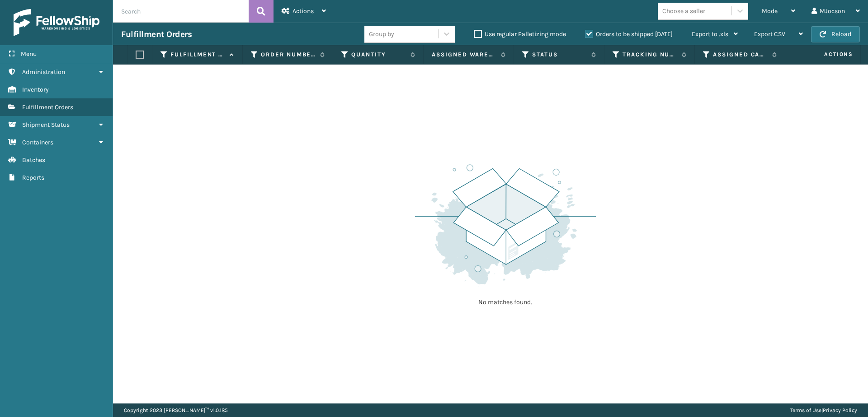  I want to click on span: Batches, so click(33, 159).